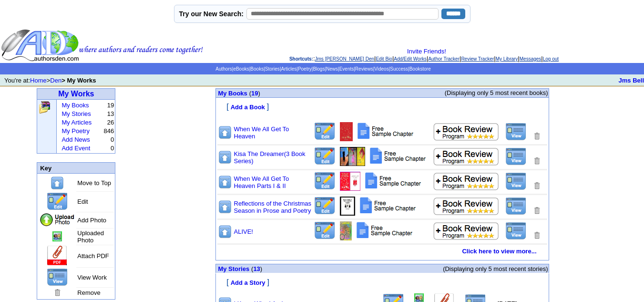 This screenshot has height=302, width=644. Describe the element at coordinates (381, 69) in the screenshot. I see `a: Videos` at that location.